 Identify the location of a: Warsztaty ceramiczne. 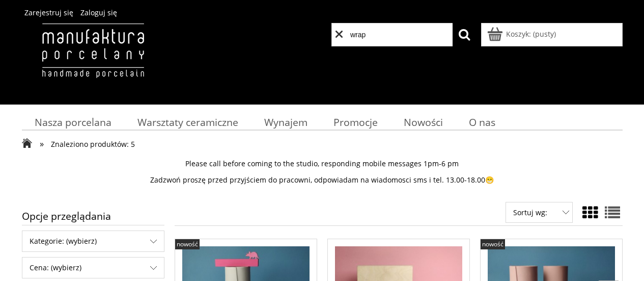
(188, 122).